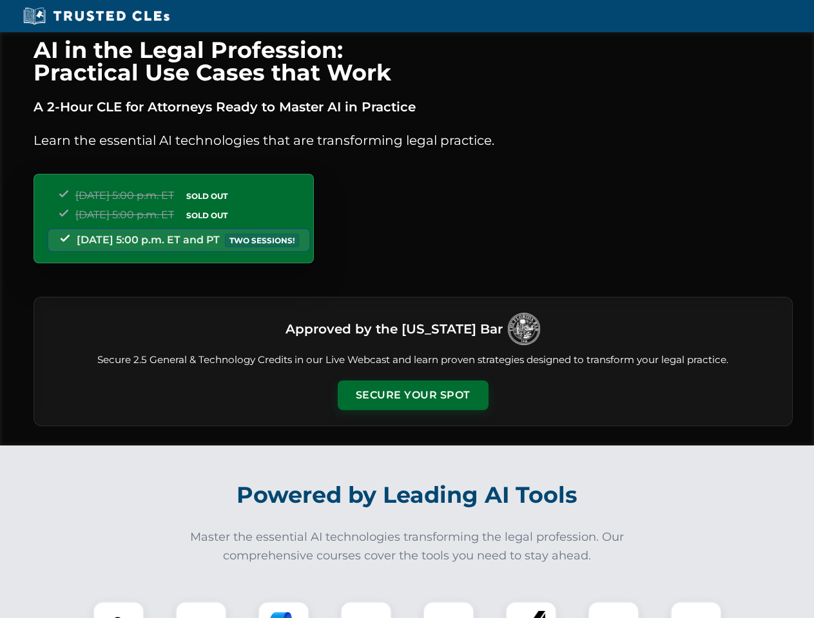 The image size is (814, 618). I want to click on p: A 2-Hour CLE for Attorneys Ready to Master AI in Practice, so click(413, 107).